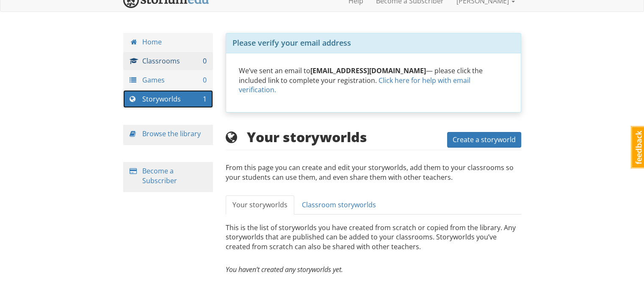 The height and width of the screenshot is (294, 644). What do you see at coordinates (172, 134) in the screenshot?
I see `a: Browse the library` at bounding box center [172, 134].